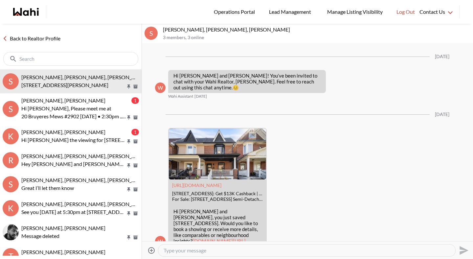  Describe the element at coordinates (26, 12) in the screenshot. I see `a: Wahi homepage` at that location.